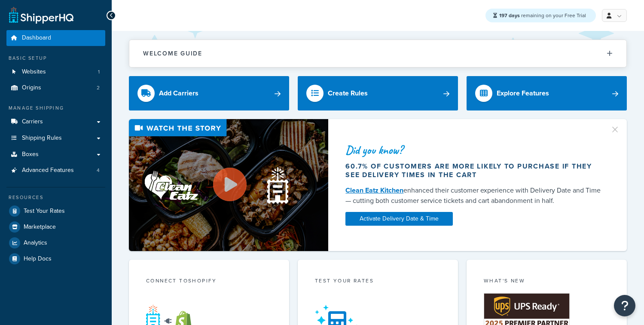 The width and height of the screenshot is (644, 325). I want to click on span: 1, so click(99, 72).